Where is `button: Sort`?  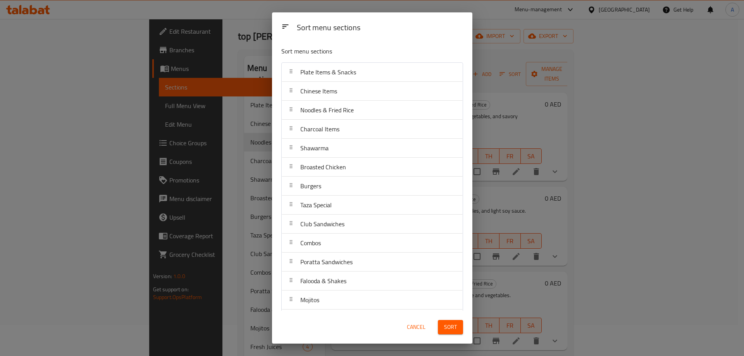
button: Sort is located at coordinates (450, 327).